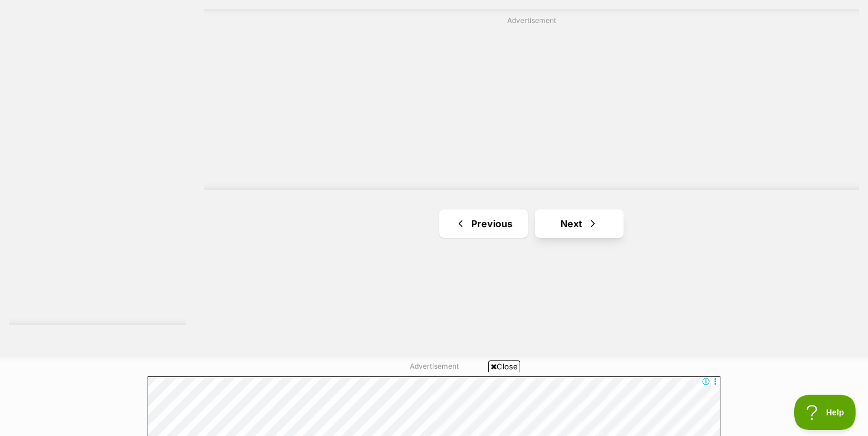  Describe the element at coordinates (531, 99) in the screenshot. I see `div: Advertisement` at that location.